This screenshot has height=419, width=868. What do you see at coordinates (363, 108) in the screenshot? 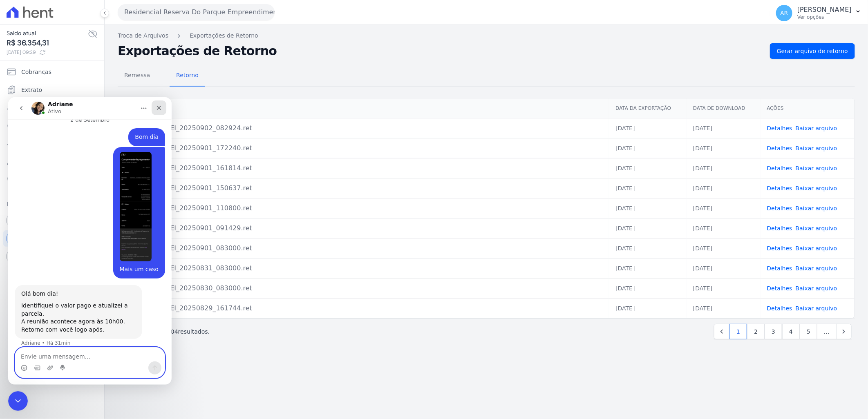
I see `th: Arquivo` at bounding box center [363, 108].